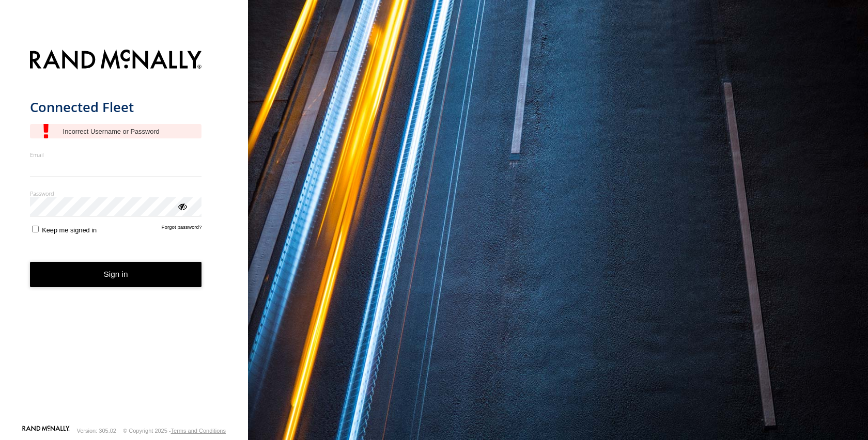 This screenshot has width=868, height=440. I want to click on a: Forgot password?, so click(182, 229).